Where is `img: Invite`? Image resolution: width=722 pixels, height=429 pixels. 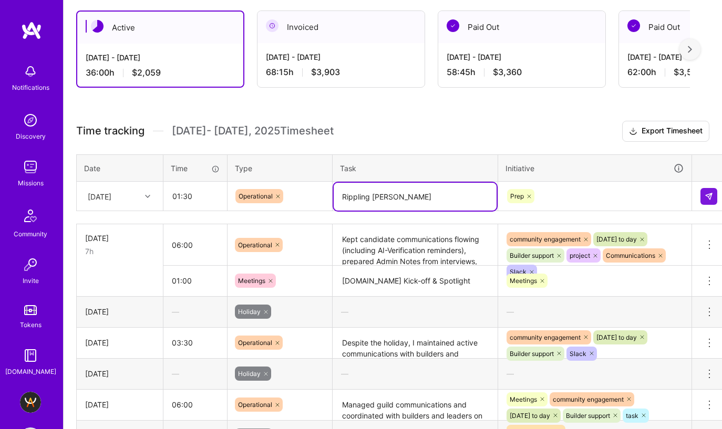
img: Invite is located at coordinates (30, 265).